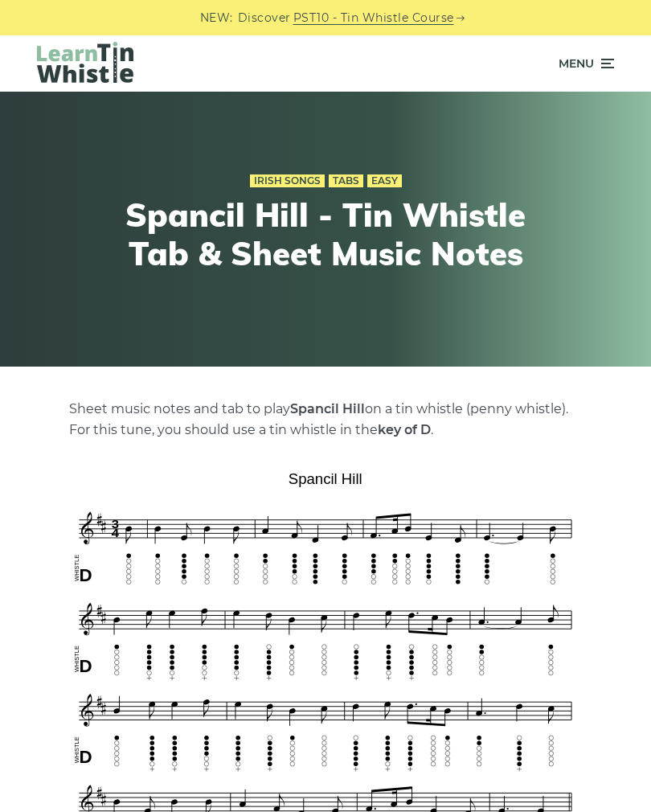 Image resolution: width=651 pixels, height=812 pixels. Describe the element at coordinates (384, 181) in the screenshot. I see `a: Easy` at that location.